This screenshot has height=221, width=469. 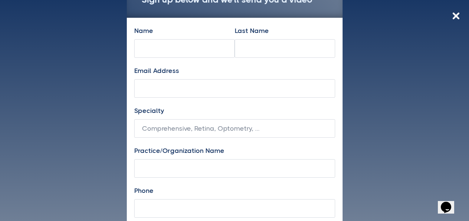 What do you see at coordinates (149, 111) in the screenshot?
I see `label: Specialty` at bounding box center [149, 111].